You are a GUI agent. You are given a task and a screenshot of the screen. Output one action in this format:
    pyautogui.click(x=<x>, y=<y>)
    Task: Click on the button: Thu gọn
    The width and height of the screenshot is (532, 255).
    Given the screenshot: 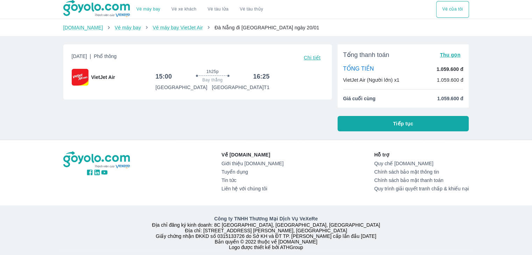 What is the action you would take?
    pyautogui.click(x=450, y=55)
    